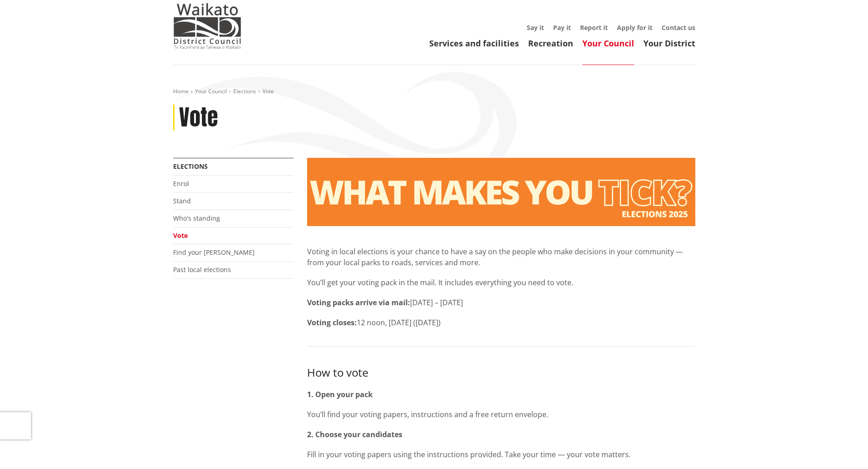 The image size is (868, 469). What do you see at coordinates (593, 27) in the screenshot?
I see `a: Report it` at bounding box center [593, 27].